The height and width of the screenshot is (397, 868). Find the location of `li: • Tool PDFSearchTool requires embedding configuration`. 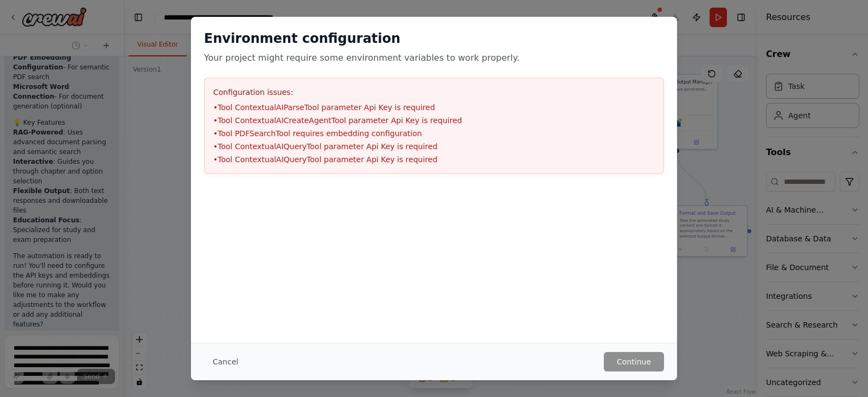

li: • Tool PDFSearchTool requires embedding configuration is located at coordinates (434, 133).